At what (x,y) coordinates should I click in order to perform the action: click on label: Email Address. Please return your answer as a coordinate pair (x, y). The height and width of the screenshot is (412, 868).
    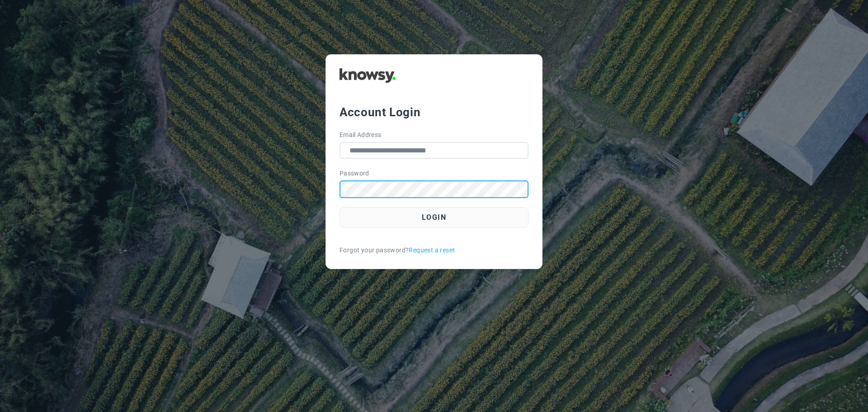
    Looking at the image, I should click on (360, 135).